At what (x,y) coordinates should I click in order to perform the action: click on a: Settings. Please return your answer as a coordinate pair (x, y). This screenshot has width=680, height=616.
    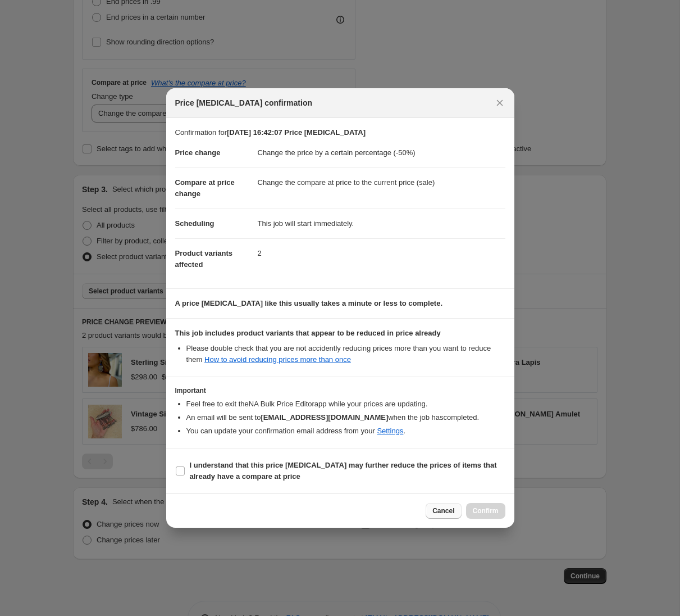
    Looking at the image, I should click on (390, 430).